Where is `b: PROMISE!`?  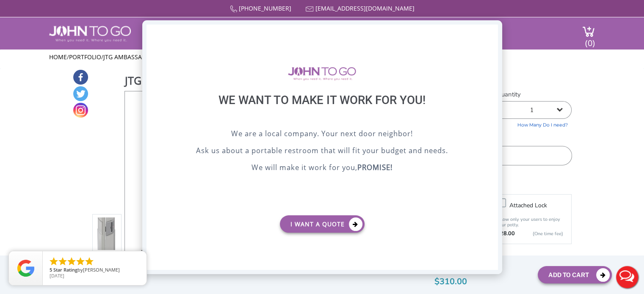 b: PROMISE! is located at coordinates (375, 167).